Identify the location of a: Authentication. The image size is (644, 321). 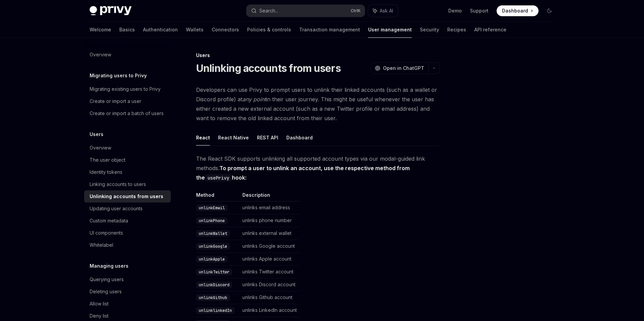
(160, 30).